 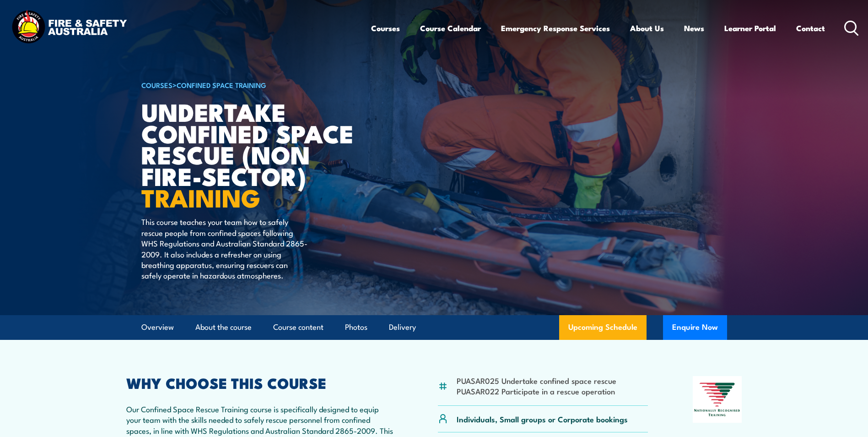 What do you see at coordinates (225, 248) in the screenshot?
I see `p: This course teaches your team how to safely rescue people from confined spaces following WHS Regu...` at bounding box center [225, 248].